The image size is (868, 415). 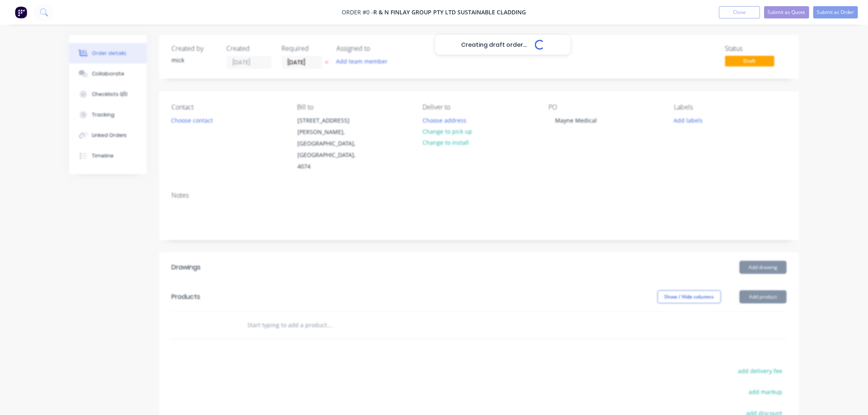 What do you see at coordinates (21, 12) in the screenshot?
I see `img: Factory` at bounding box center [21, 12].